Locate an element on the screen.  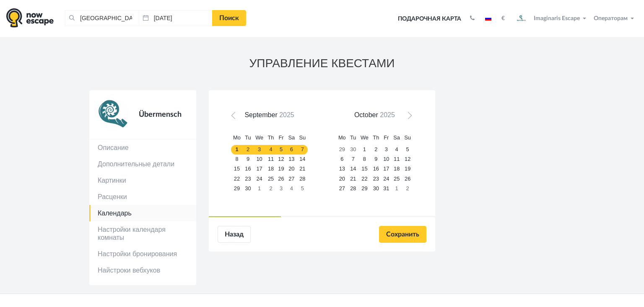
span: Next is located at coordinates (408, 117).